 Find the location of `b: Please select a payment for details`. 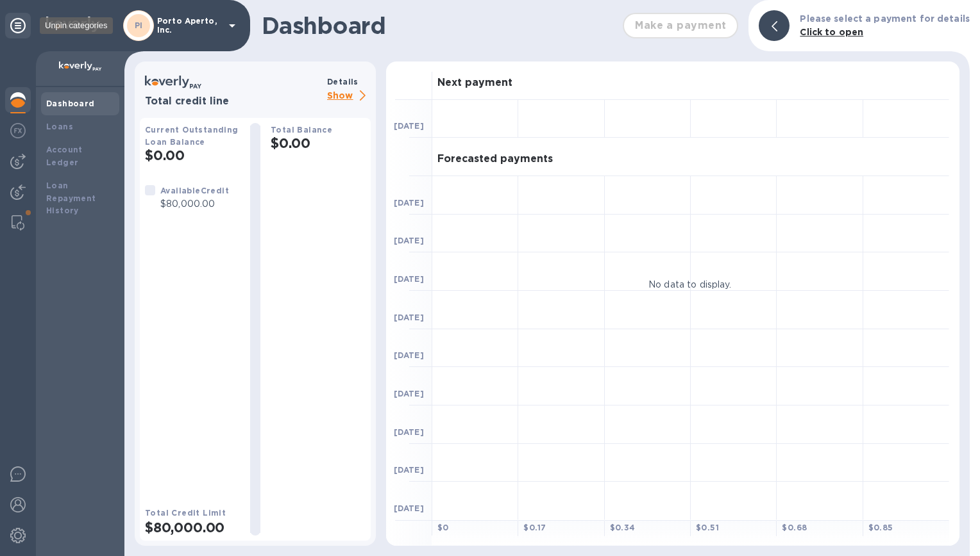

b: Please select a payment for details is located at coordinates (884, 18).